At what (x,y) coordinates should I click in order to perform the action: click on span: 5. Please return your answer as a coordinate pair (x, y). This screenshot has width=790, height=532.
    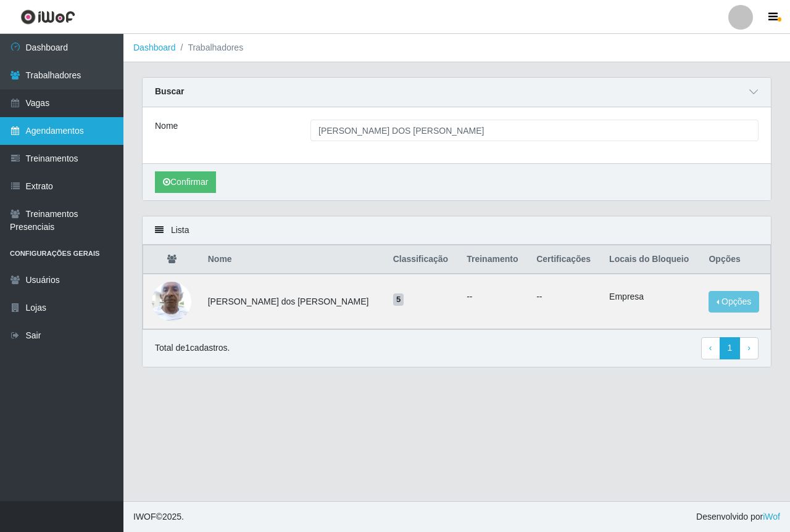
    Looking at the image, I should click on (398, 300).